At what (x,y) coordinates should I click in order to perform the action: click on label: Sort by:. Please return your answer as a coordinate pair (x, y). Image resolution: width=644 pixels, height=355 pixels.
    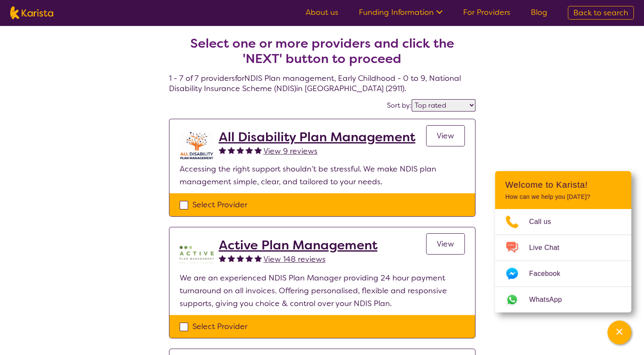
    Looking at the image, I should click on (399, 105).